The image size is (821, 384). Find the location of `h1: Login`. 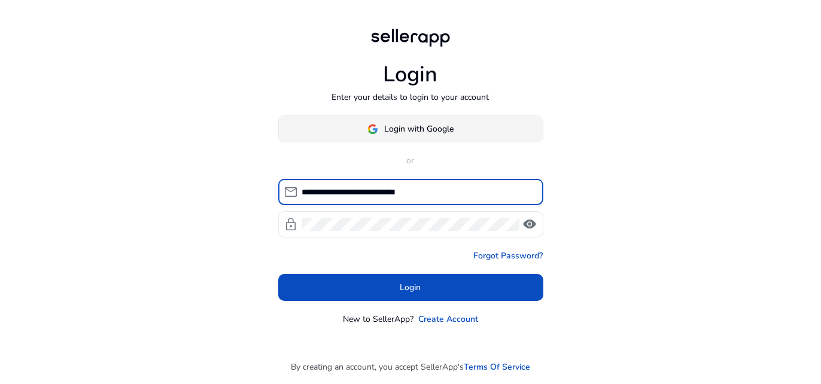

h1: Login is located at coordinates (411, 74).